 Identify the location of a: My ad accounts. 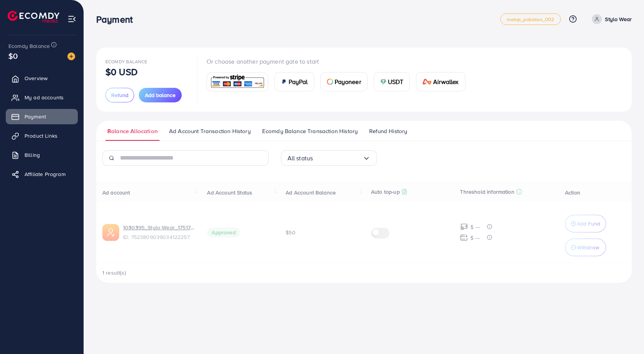
(42, 97).